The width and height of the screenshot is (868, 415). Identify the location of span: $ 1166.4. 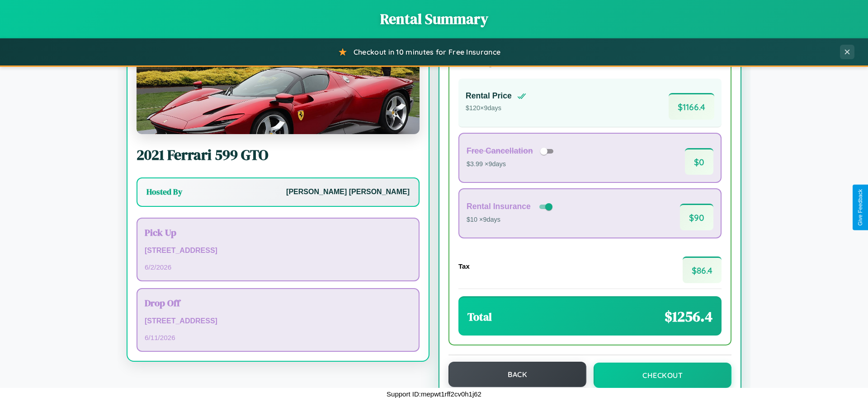
(691, 106).